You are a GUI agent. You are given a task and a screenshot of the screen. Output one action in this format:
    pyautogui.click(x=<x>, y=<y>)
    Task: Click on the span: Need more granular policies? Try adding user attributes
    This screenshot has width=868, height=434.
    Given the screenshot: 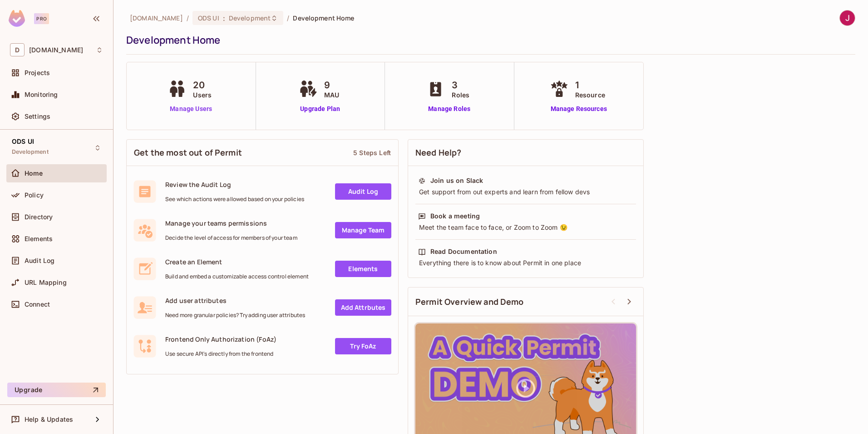 What is the action you would take?
    pyautogui.click(x=235, y=315)
    